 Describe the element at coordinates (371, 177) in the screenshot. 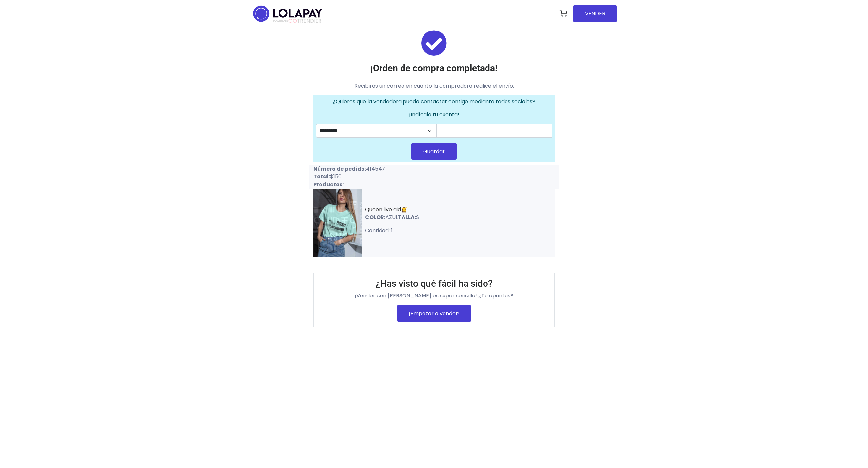

I see `p: $150` at that location.